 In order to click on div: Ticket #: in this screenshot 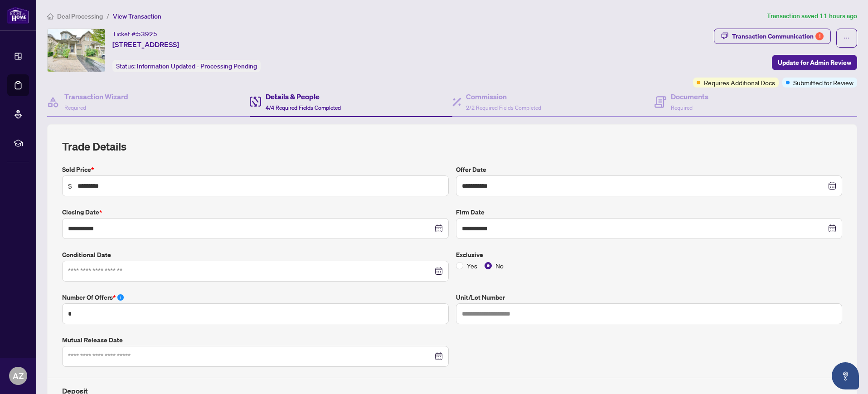, I will do `click(134, 34)`.